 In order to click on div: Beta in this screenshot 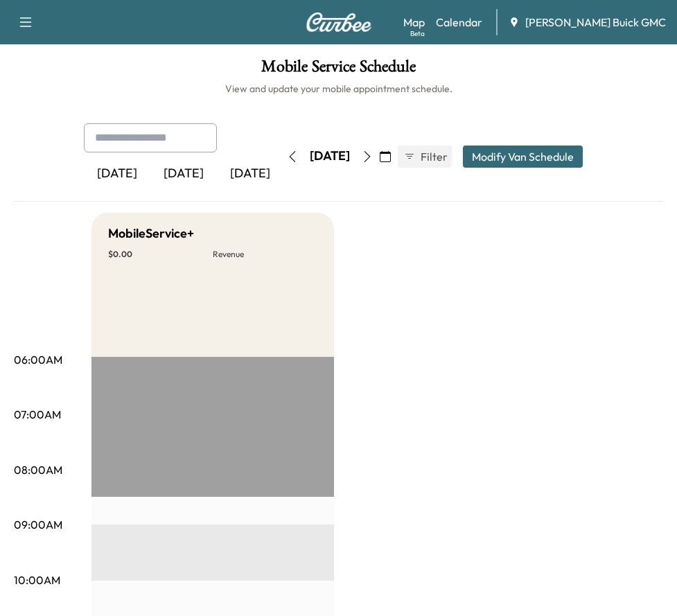, I will do `click(417, 33)`.